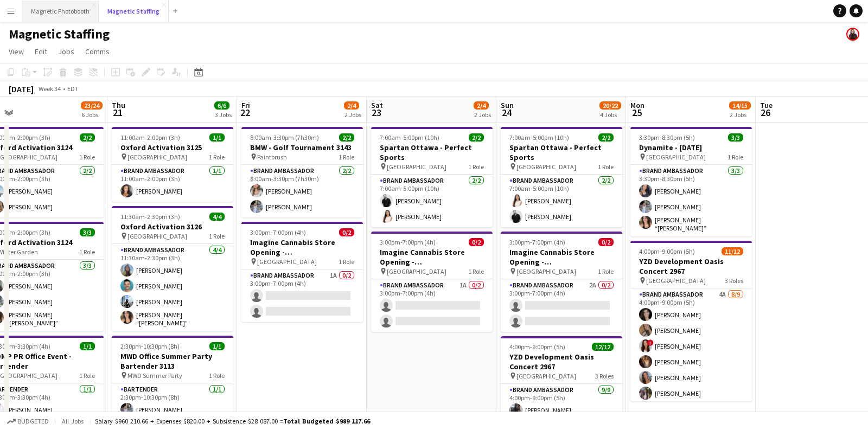  What do you see at coordinates (73, 89) in the screenshot?
I see `div: EDT` at bounding box center [73, 89].